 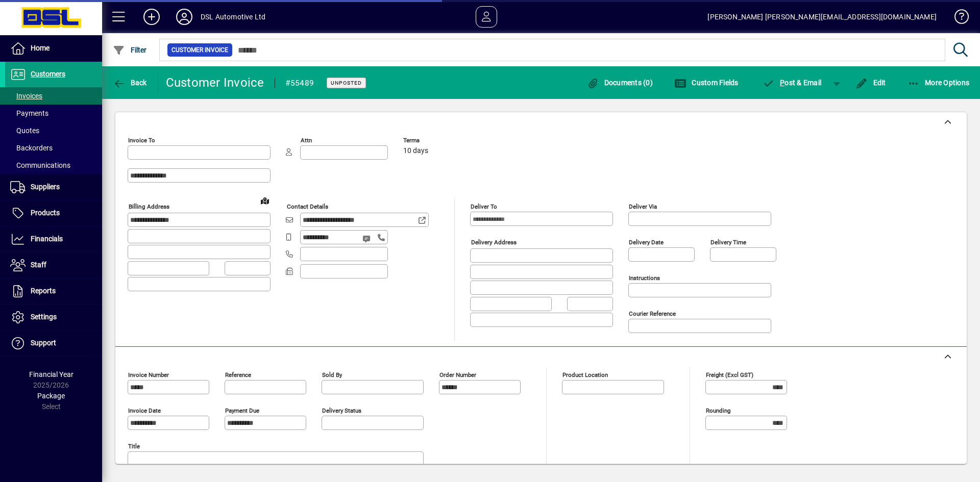 What do you see at coordinates (54, 318) in the screenshot?
I see `a: Settings` at bounding box center [54, 318].